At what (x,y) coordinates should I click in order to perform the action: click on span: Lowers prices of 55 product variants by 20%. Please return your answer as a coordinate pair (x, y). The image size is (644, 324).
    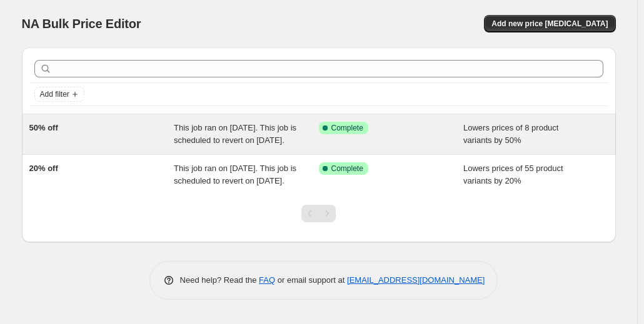
    Looking at the image, I should click on (513, 175).